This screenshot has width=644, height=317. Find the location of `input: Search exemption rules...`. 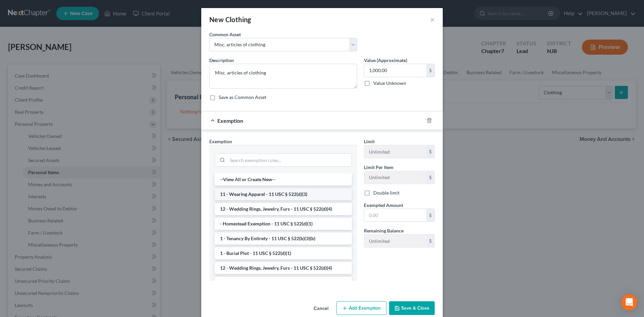

input: Search exemption rules... is located at coordinates (290, 160).